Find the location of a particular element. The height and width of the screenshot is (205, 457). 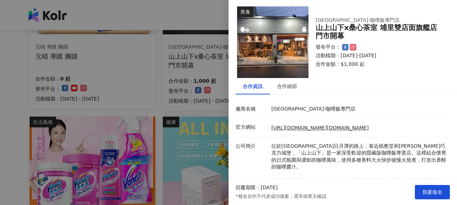

p: 公司簡介 is located at coordinates (252, 146).